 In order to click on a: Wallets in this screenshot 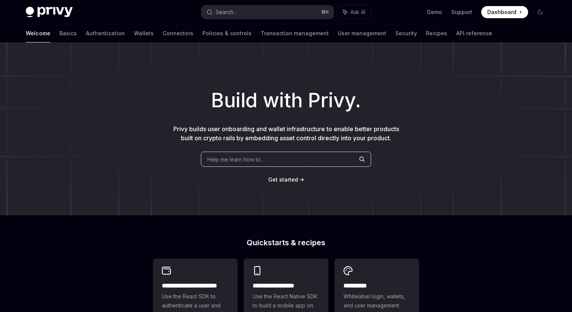, I will do `click(144, 33)`.